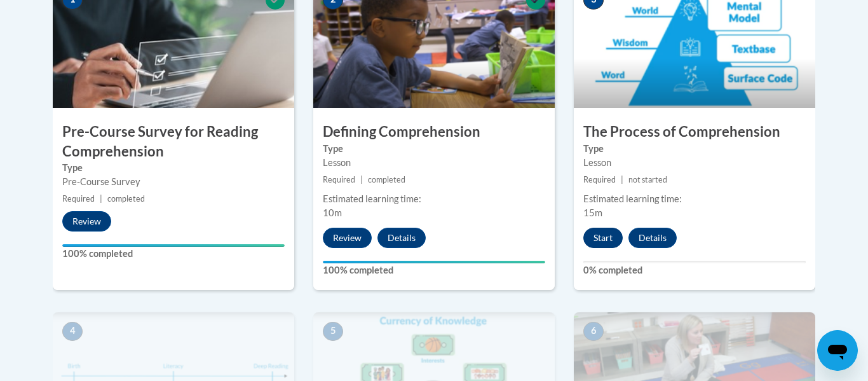 The image size is (868, 381). Describe the element at coordinates (173, 182) in the screenshot. I see `div: Pre-Course Survey` at that location.